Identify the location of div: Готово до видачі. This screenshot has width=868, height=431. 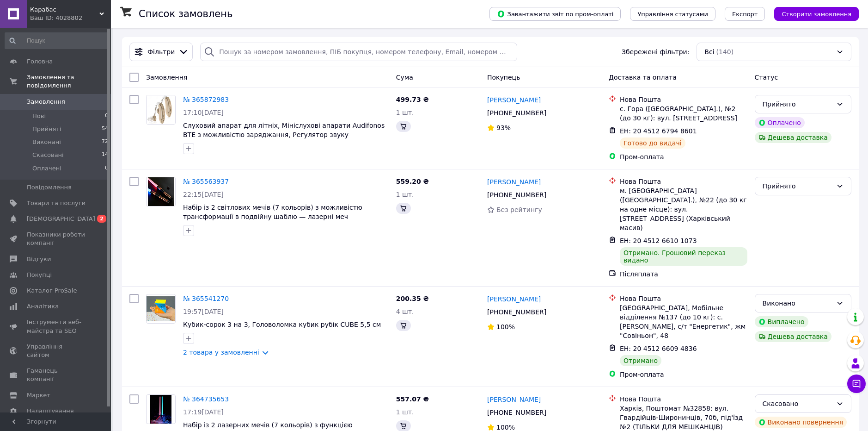
(653, 143).